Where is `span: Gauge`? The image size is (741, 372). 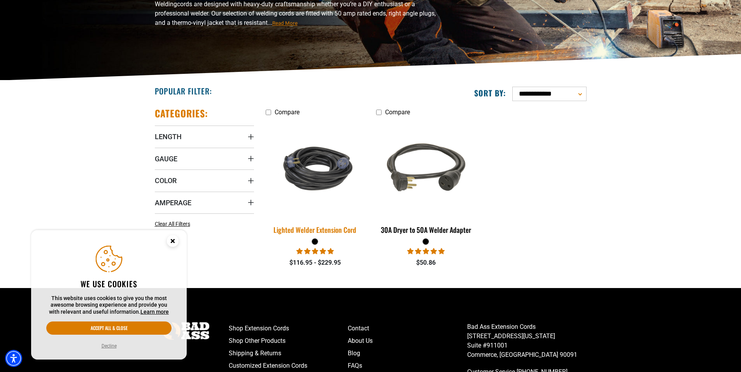 span: Gauge is located at coordinates (166, 159).